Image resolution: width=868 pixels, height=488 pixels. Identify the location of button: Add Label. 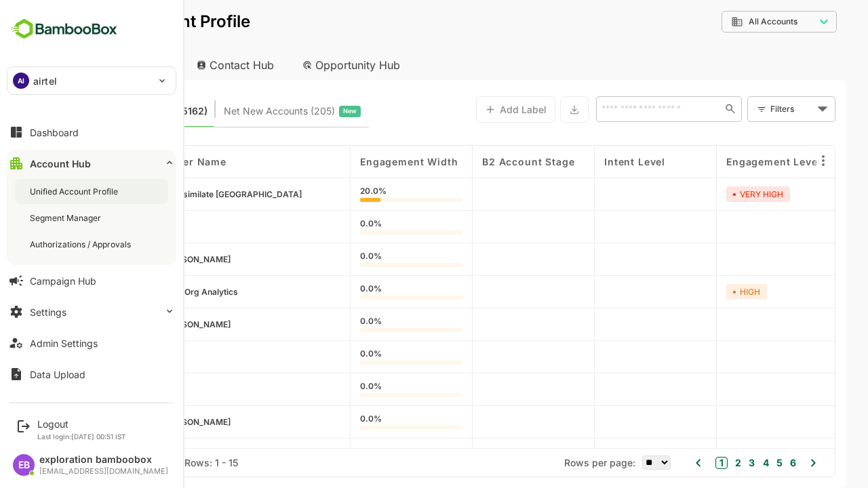
(468, 109).